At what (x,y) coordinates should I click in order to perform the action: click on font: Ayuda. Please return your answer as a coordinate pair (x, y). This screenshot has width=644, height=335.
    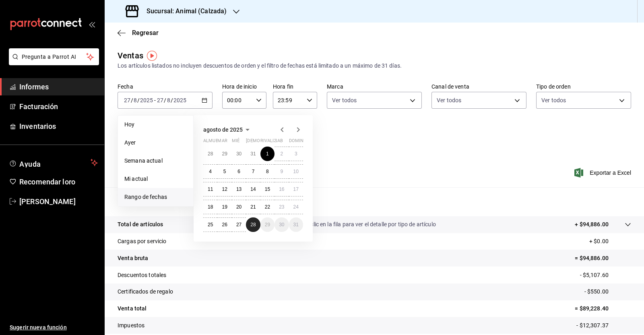
    Looking at the image, I should click on (31, 164).